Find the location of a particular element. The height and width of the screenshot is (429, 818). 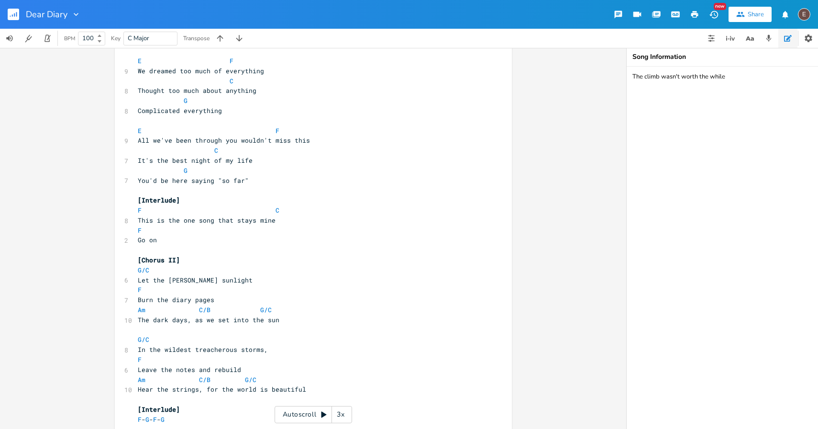

div: 3x is located at coordinates (341, 414).